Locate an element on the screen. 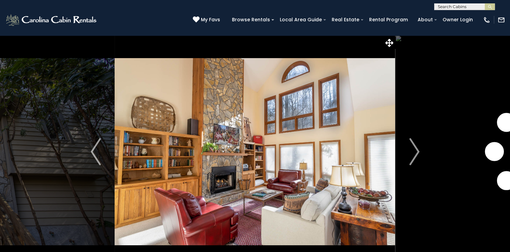  a: About is located at coordinates (425, 20).